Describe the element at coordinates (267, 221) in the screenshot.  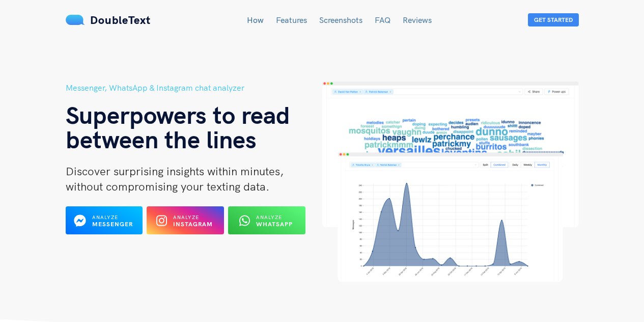
I see `button: Analyze WhatsApp` at that location.